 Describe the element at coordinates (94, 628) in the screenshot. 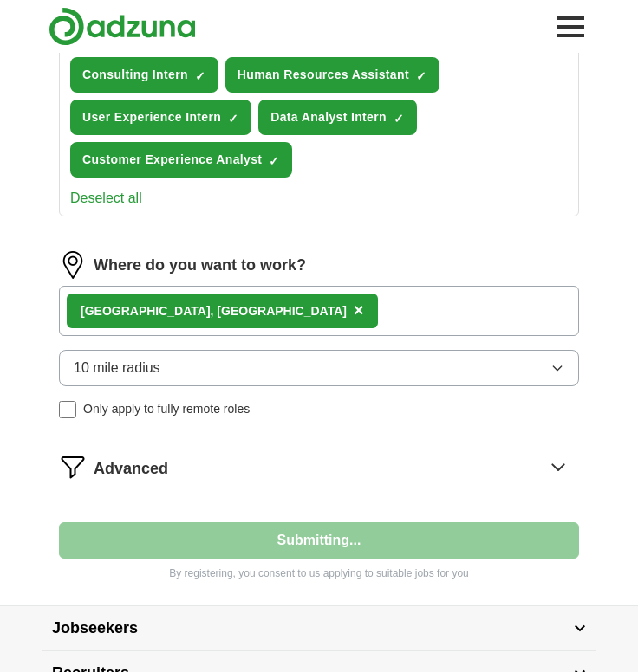

I see `span: Jobseekers` at that location.